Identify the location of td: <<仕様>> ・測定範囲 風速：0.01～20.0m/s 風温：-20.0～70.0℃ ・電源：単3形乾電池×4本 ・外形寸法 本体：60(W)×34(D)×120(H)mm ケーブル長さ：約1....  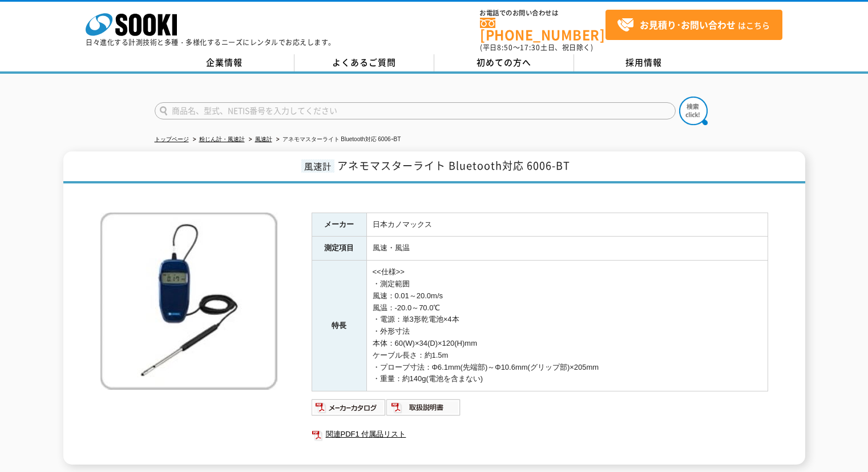
(567, 326).